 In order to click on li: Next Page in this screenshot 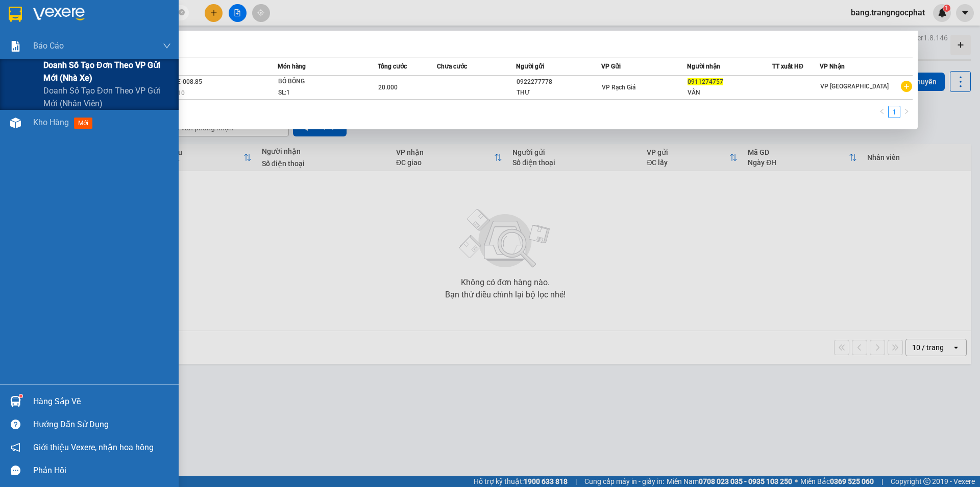, I will do `click(907, 112)`.